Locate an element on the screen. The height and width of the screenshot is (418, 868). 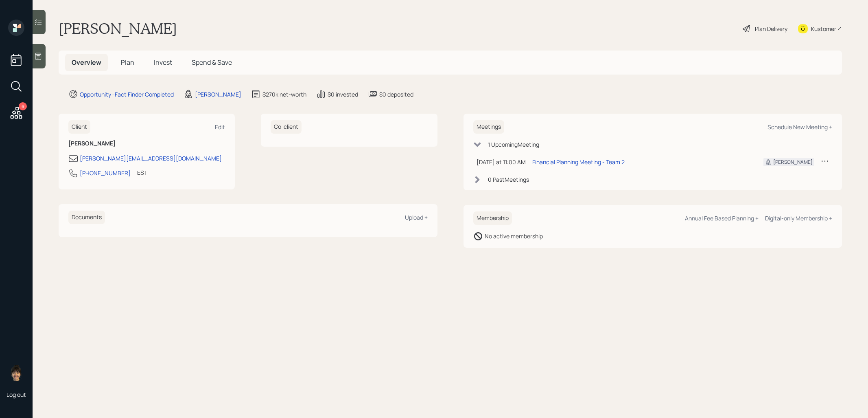
div: Schedule New Meeting + is located at coordinates (800, 127).